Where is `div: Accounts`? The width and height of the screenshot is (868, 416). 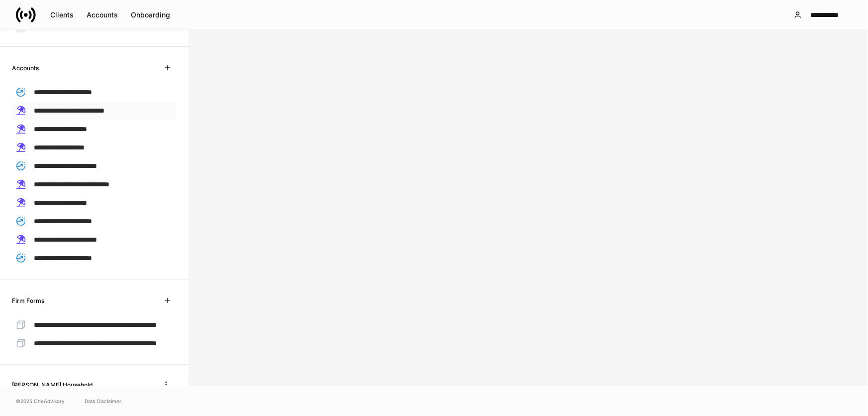
div: Accounts is located at coordinates (102, 15).